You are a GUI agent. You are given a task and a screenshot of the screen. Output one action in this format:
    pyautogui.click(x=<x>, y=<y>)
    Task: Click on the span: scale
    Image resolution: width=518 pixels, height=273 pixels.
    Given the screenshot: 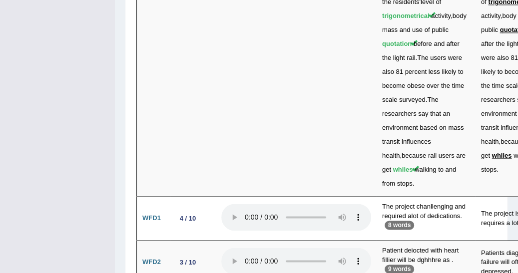 What is the action you would take?
    pyautogui.click(x=390, y=99)
    